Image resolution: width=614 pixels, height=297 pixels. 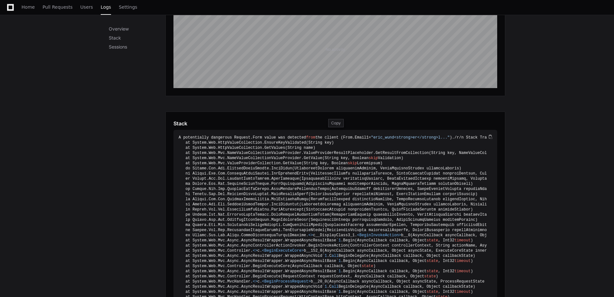 What do you see at coordinates (336, 123) in the screenshot?
I see `div: Copy` at bounding box center [336, 123].